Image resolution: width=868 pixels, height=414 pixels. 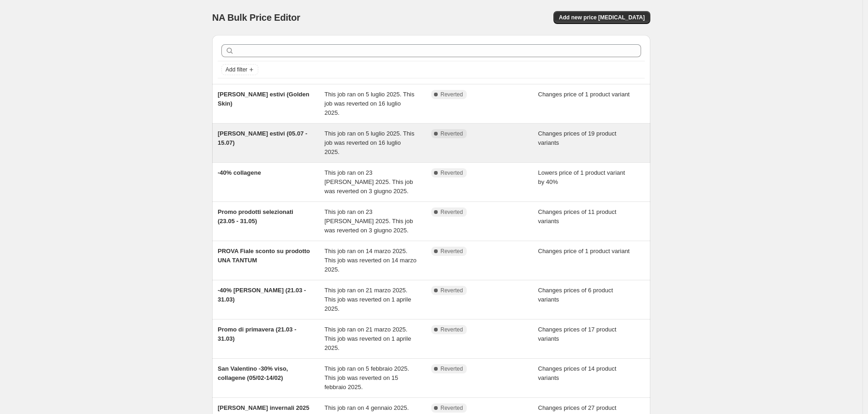 What do you see at coordinates (577, 138) in the screenshot?
I see `span: Changes prices of 19 product variants` at bounding box center [577, 138].